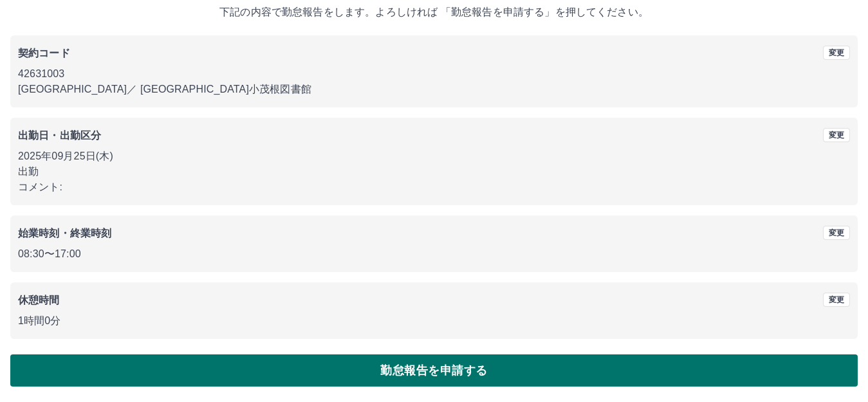 This screenshot has width=868, height=402. Describe the element at coordinates (65, 233) in the screenshot. I see `b: 始業時刻・終業時刻` at that location.